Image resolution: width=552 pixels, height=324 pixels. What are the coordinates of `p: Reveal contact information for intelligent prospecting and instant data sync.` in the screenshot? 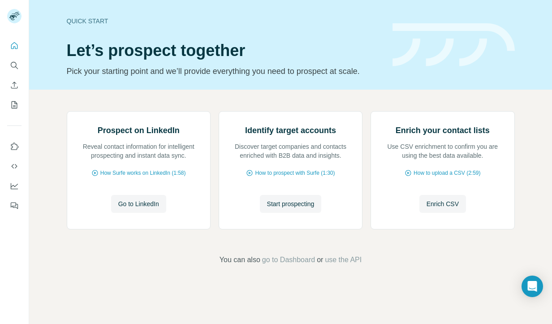 It's located at (139, 151).